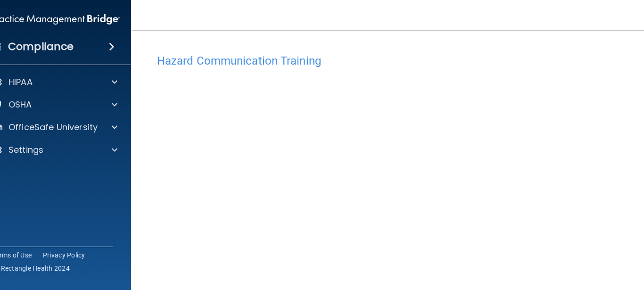  What do you see at coordinates (26, 150) in the screenshot?
I see `p: Settings` at bounding box center [26, 150].